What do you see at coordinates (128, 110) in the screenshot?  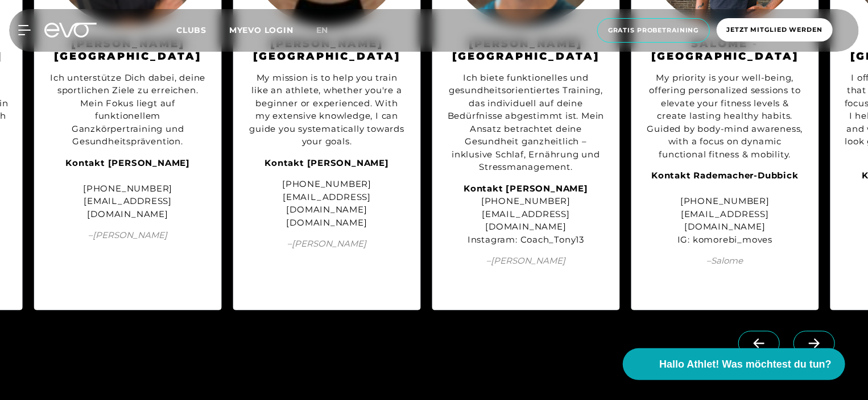 I see `div: Ich unterstütze Dich dabei, deine sportlichen Ziele zu erreichen. Mein Fokus liegt auf funktionel...` at bounding box center [128, 110].